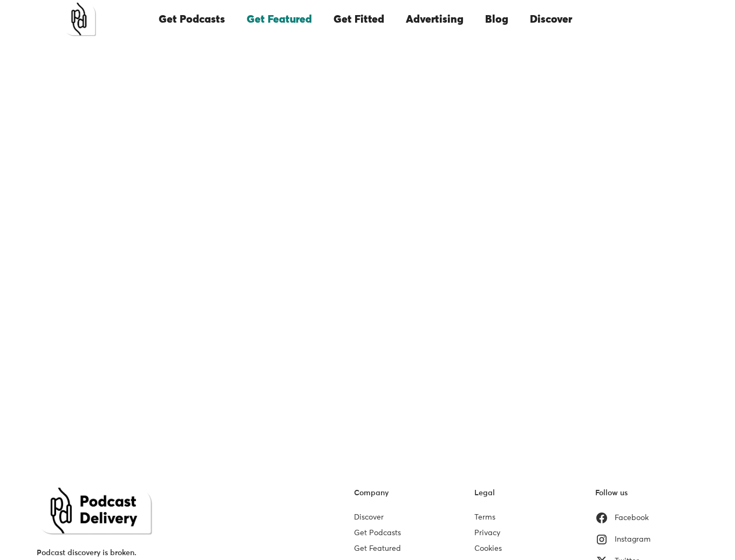  I want to click on a: Instagram, so click(623, 539).